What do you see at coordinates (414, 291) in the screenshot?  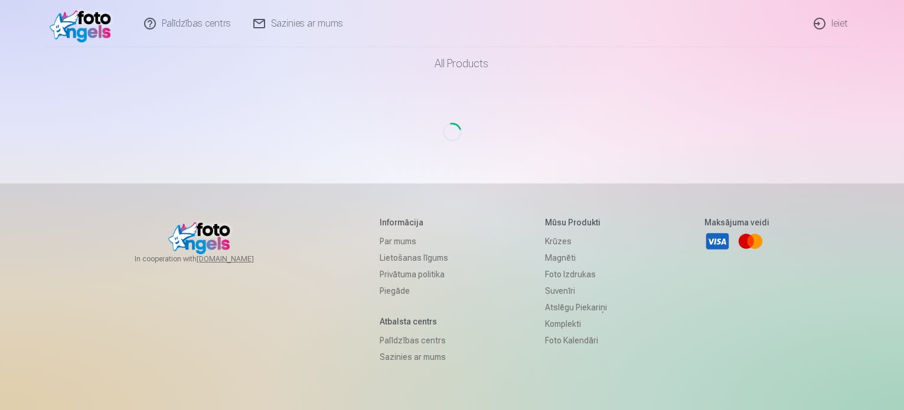 I see `a: Piegāde` at bounding box center [414, 291].